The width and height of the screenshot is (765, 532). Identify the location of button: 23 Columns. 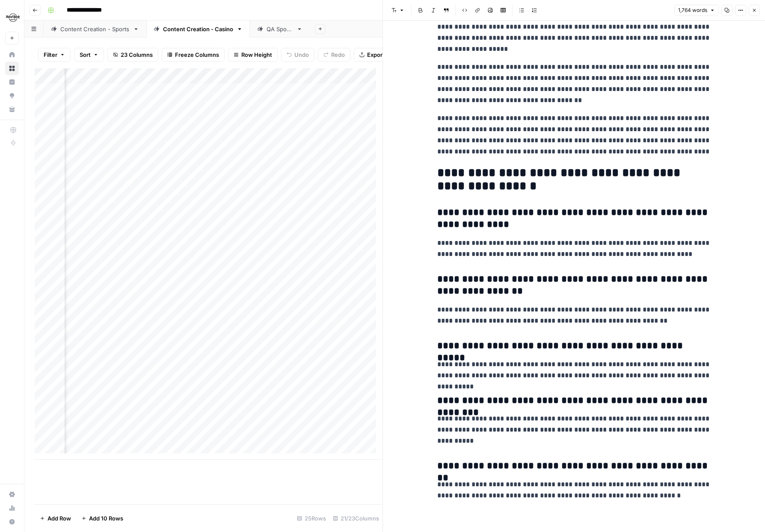
(133, 55).